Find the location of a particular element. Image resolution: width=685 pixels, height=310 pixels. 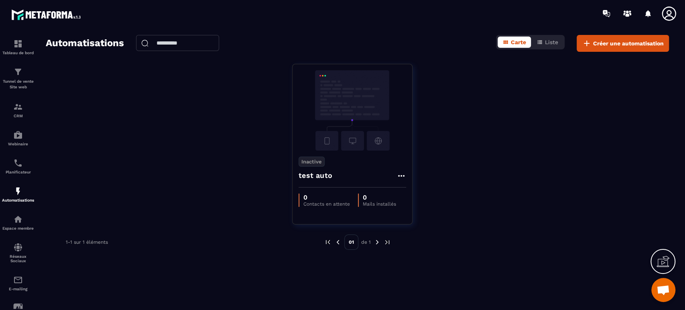

p: Espace membre is located at coordinates (18, 228).